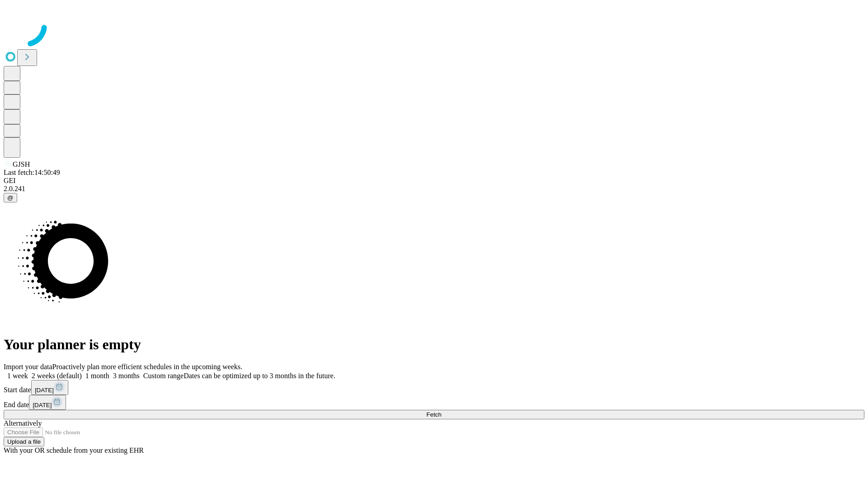  I want to click on button: Fetch, so click(434, 415).